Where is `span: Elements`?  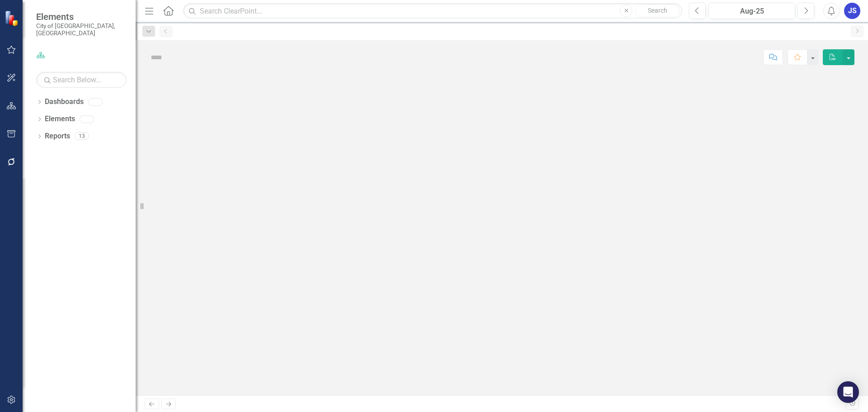
span: Elements is located at coordinates (82, 17).